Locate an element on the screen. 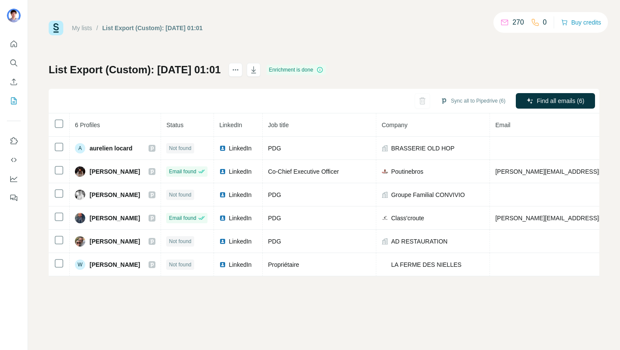 The width and height of the screenshot is (620, 350). span: AD RESTAURATION is located at coordinates (419, 241).